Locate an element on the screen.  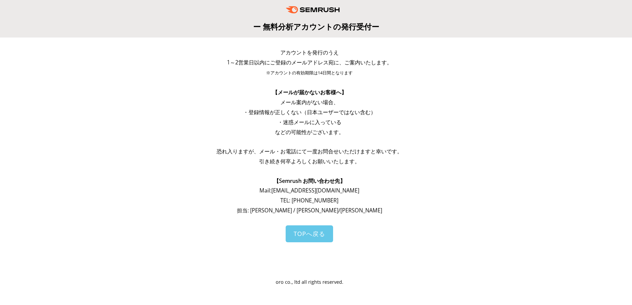
span: 恐れ入りますが、メール・お電話にて一度お問合せいただけますと幸いです。 is located at coordinates (310, 151).